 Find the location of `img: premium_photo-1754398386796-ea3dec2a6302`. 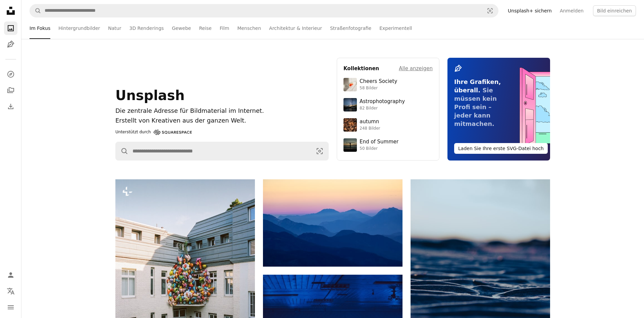

img: premium_photo-1754398386796-ea3dec2a6302 is located at coordinates (350, 145).